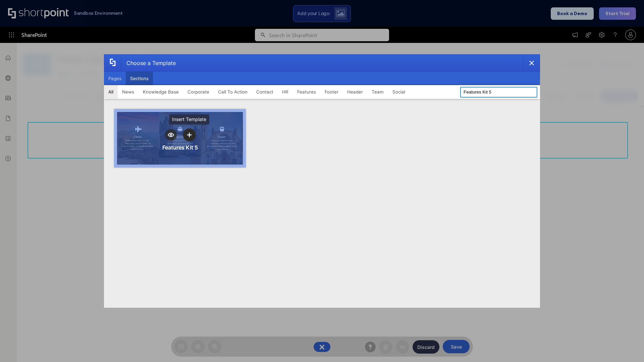 The height and width of the screenshot is (362, 644). What do you see at coordinates (148, 63) in the screenshot?
I see `div: Choose a Template` at bounding box center [148, 63].